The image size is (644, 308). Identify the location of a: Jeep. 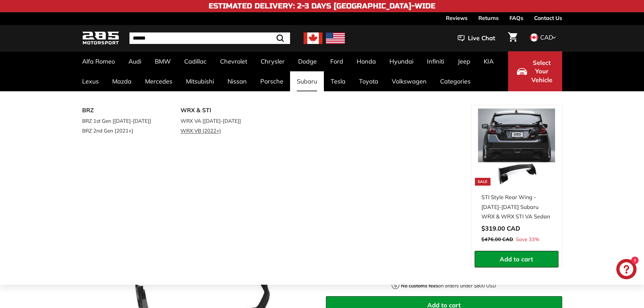
(464, 61).